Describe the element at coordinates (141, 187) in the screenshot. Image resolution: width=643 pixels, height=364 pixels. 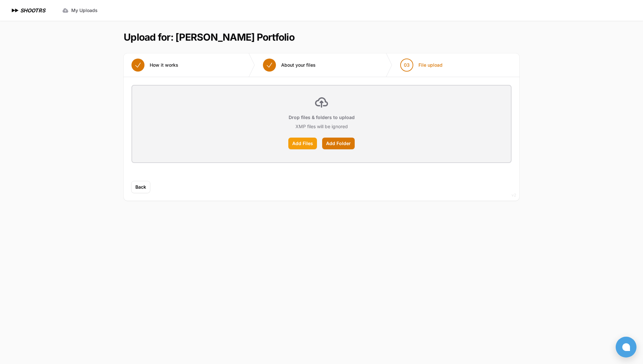
I see `button: Back` at that location.